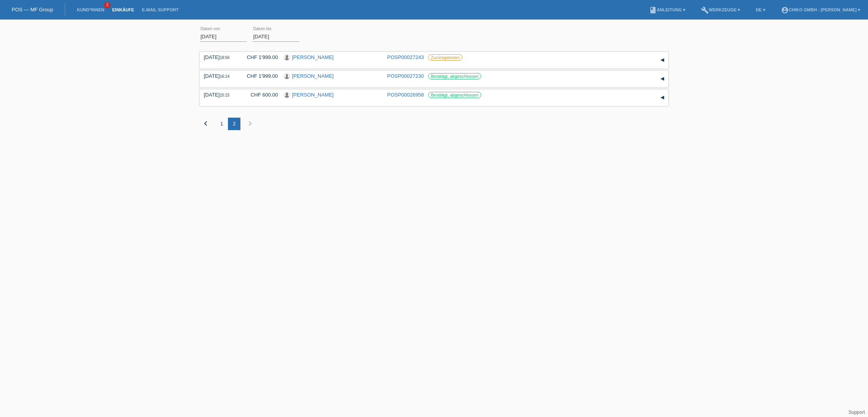  Describe the element at coordinates (123, 10) in the screenshot. I see `a: Einkäufe` at that location.